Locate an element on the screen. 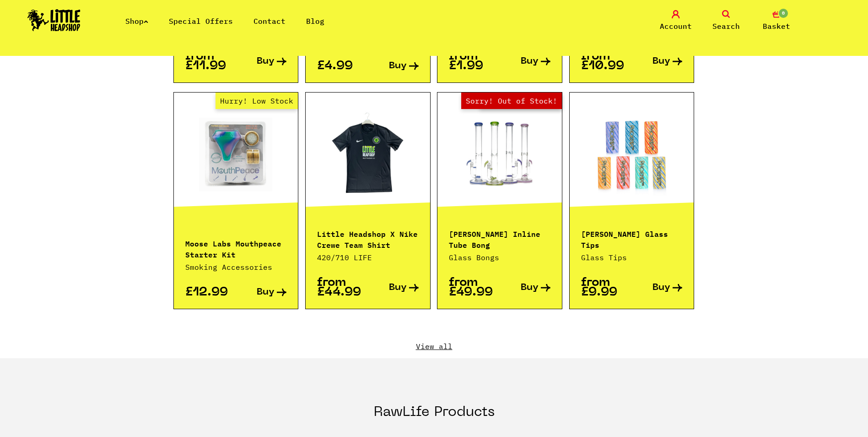 The height and width of the screenshot is (437, 868). a: Shop is located at coordinates (137, 21).